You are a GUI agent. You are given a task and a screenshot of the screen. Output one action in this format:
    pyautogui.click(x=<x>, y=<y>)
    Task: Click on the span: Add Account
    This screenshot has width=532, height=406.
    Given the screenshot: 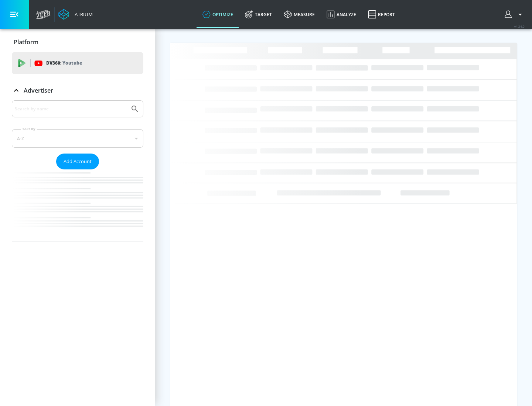 What is the action you would take?
    pyautogui.click(x=77, y=161)
    